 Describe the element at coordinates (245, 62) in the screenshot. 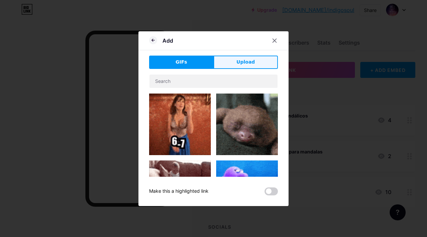

I see `span: Upload` at that location.